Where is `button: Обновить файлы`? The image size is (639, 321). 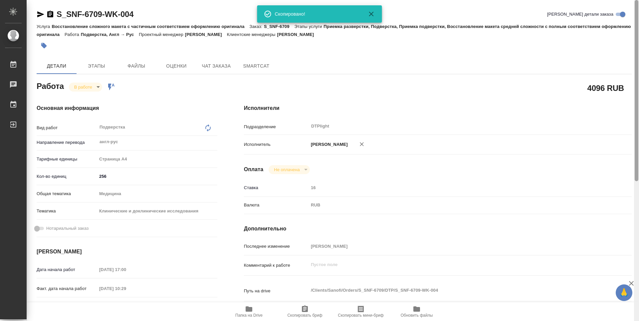 button: Обновить файлы is located at coordinates (417, 312).